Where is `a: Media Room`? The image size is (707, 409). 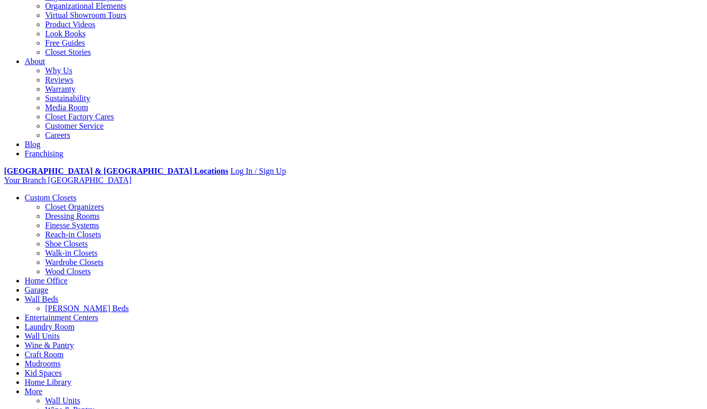 a: Media Room is located at coordinates (67, 107).